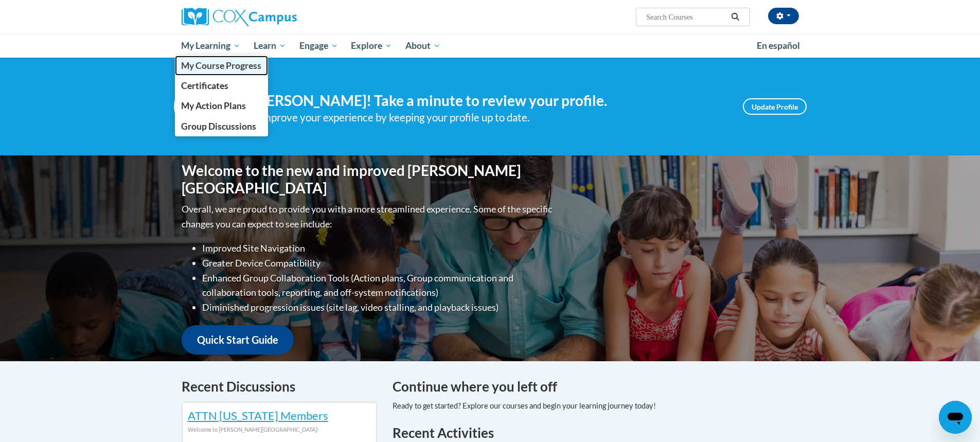 The image size is (980, 442). I want to click on li: Enhanced Group Collaboration Tools (Action plans, Group communication and collaboration tools, re..., so click(378, 285).